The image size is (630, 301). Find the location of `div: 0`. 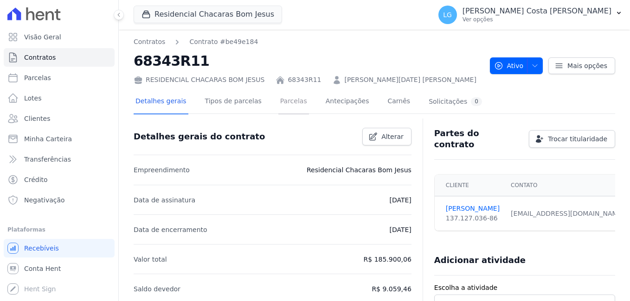

div: 0 is located at coordinates (476, 102).